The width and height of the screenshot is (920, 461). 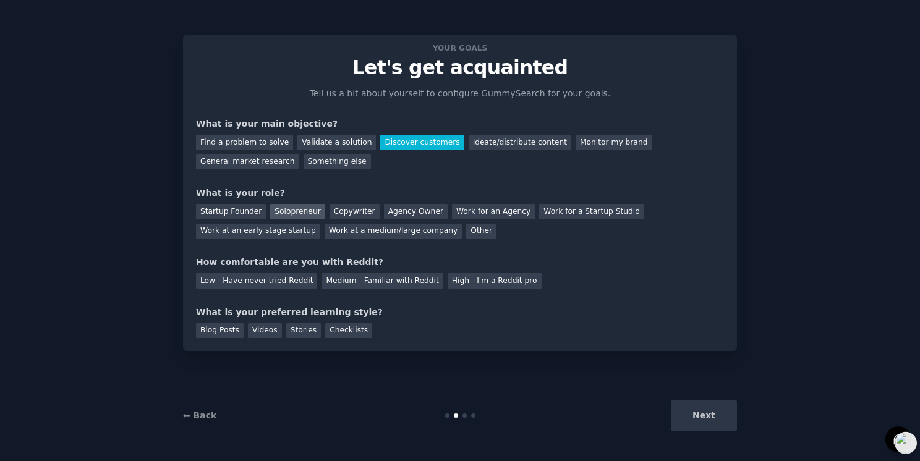 What do you see at coordinates (258, 231) in the screenshot?
I see `div: Work at an early stage startup` at bounding box center [258, 231].